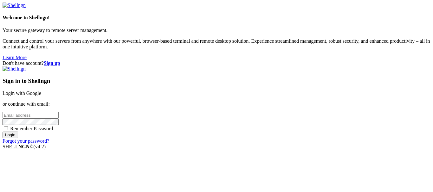 The height and width of the screenshot is (192, 433). I want to click on h3: Sign in to Shellngn, so click(216, 81).